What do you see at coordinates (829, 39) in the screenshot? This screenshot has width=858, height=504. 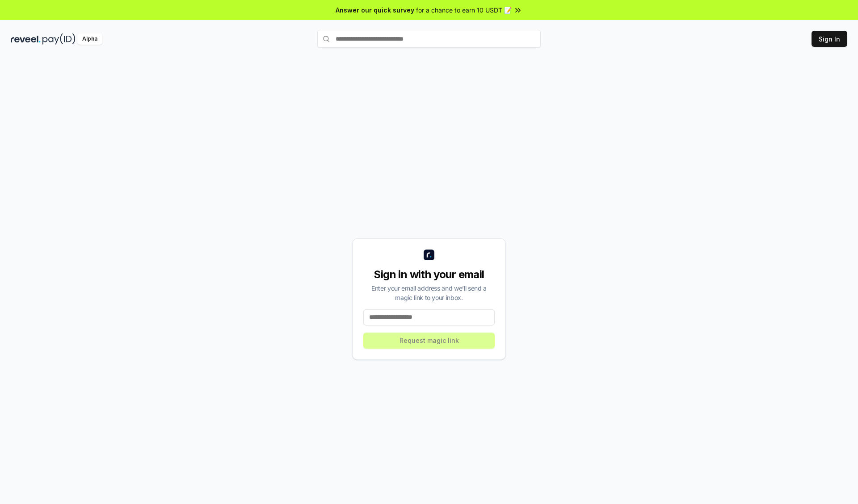 I see `button: Sign In` at bounding box center [829, 39].